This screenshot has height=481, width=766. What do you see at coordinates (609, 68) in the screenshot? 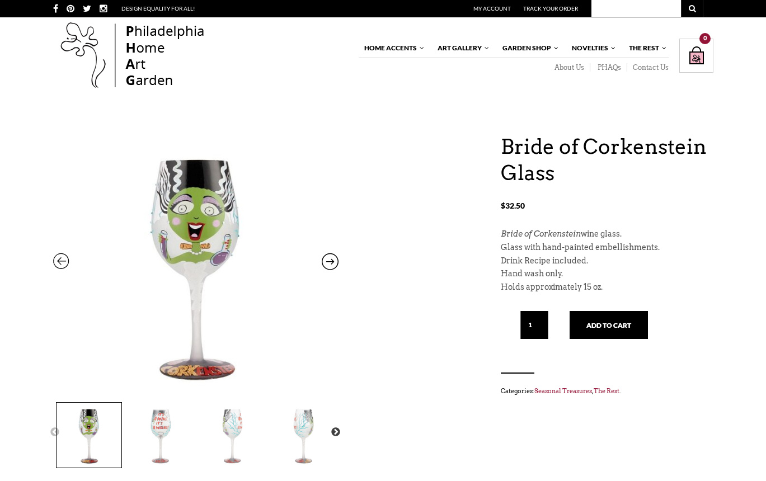
I see `a: PHAQs` at bounding box center [609, 68].